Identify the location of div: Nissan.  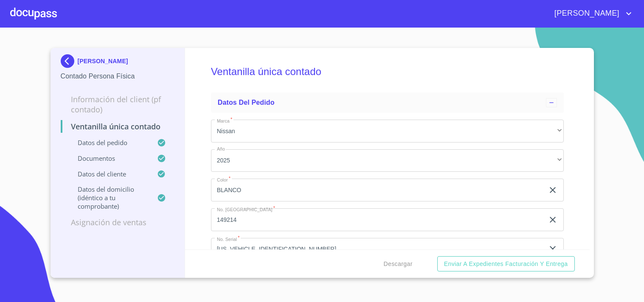
(387, 131).